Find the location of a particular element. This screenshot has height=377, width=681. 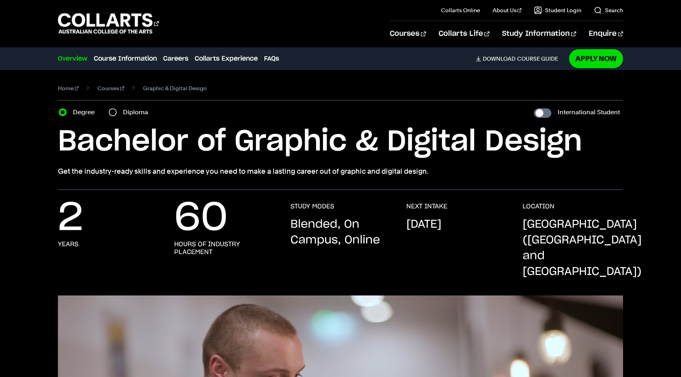

a: Enquire is located at coordinates (606, 34).